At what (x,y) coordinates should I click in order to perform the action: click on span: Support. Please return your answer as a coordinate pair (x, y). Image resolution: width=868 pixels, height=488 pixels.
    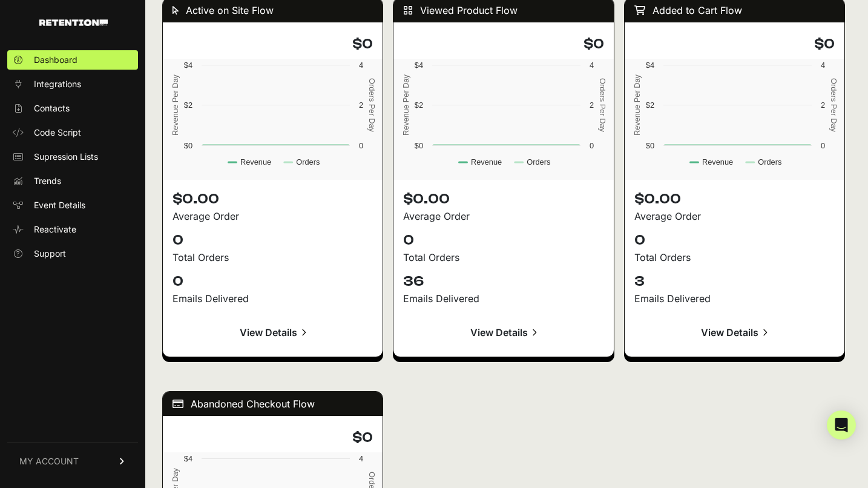
    Looking at the image, I should click on (50, 254).